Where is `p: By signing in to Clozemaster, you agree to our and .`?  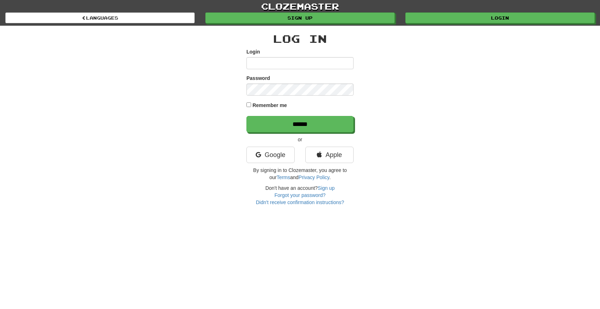
p: By signing in to Clozemaster, you agree to our and . is located at coordinates (300, 174).